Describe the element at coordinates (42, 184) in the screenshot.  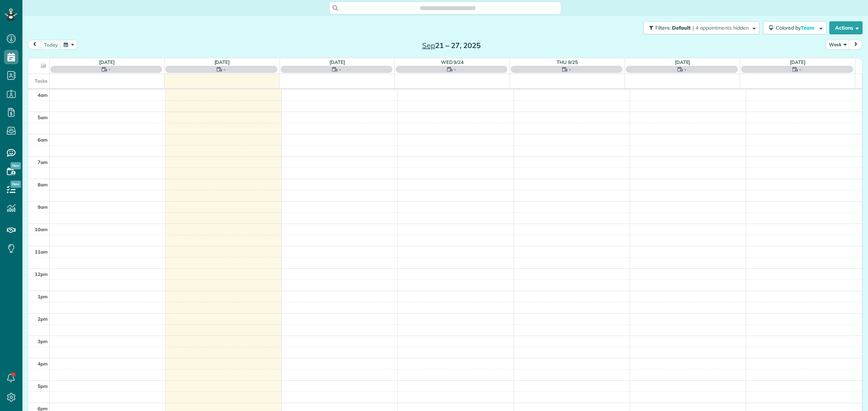
I see `span: 8am` at that location.